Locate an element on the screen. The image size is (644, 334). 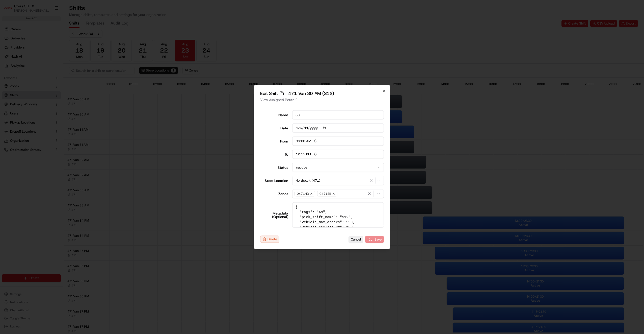
p: Welcome 👋 is located at coordinates (48, 24).